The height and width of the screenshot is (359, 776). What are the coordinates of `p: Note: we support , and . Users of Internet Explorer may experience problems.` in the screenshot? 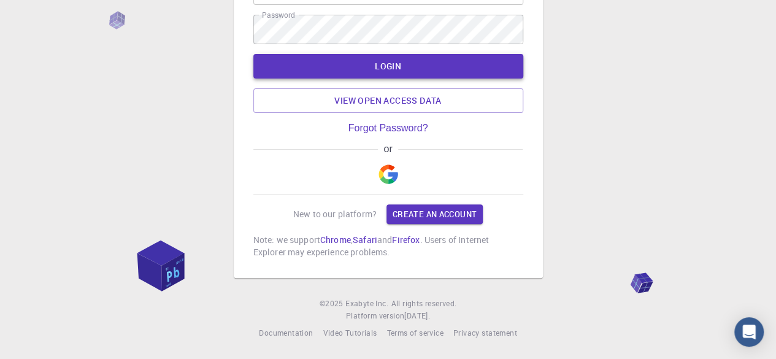 It's located at (388, 246).